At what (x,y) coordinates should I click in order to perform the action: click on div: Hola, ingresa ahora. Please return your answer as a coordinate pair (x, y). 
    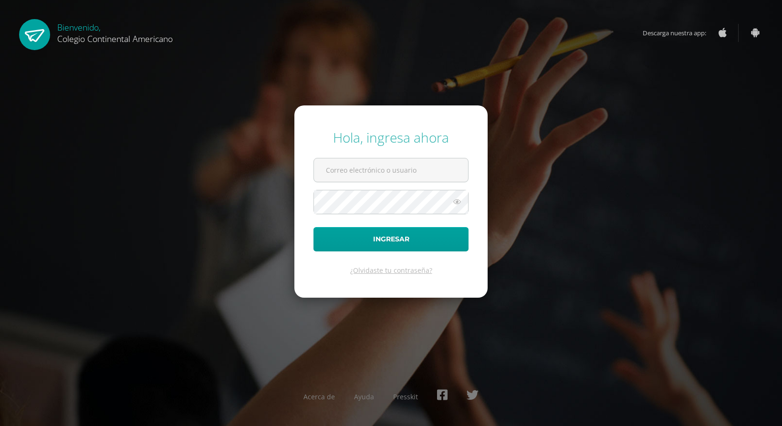
    Looking at the image, I should click on (391, 137).